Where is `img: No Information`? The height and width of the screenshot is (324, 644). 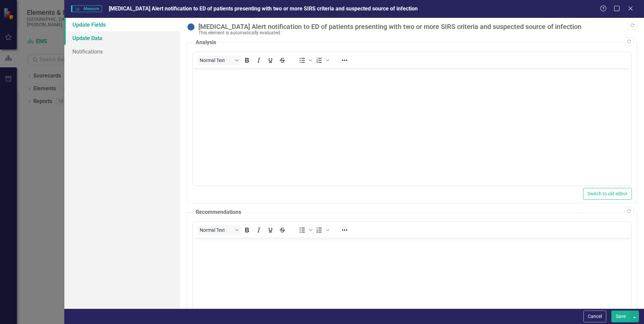
img: No Information is located at coordinates (191, 27).